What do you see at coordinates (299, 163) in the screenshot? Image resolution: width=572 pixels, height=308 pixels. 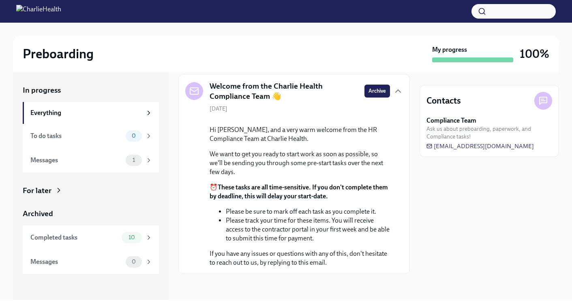 I see `p: We want to get you ready to start work as soon as possible, so we'll be sending you through some ...` at bounding box center [299, 163].